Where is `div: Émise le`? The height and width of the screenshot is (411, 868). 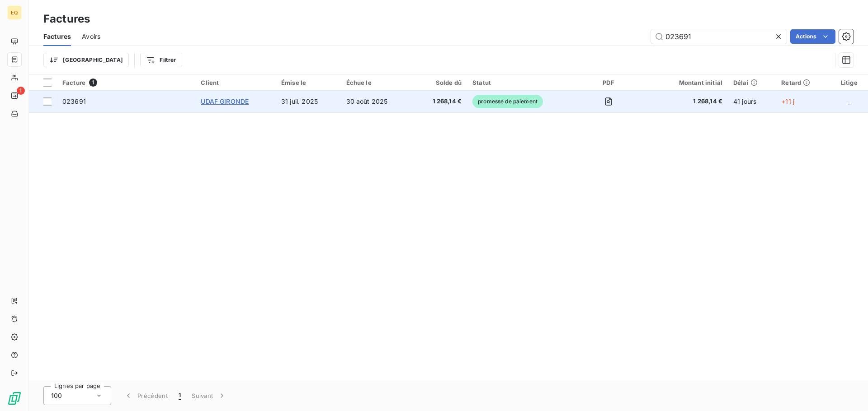 div: Émise le is located at coordinates (309, 83).